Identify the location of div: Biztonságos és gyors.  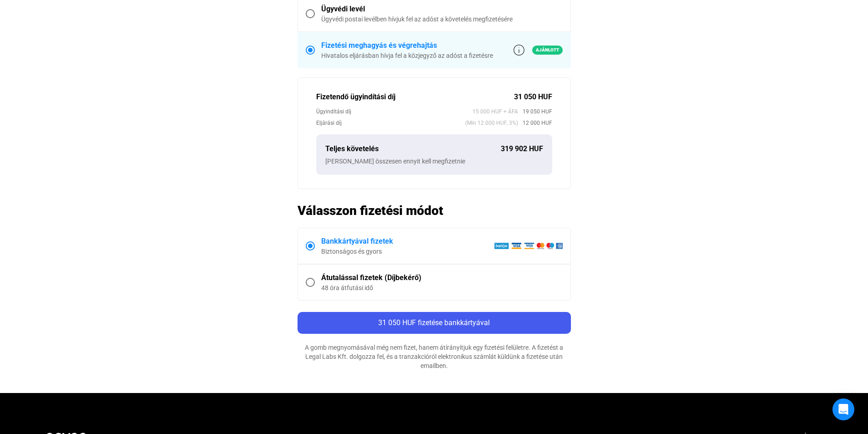
(407, 252).